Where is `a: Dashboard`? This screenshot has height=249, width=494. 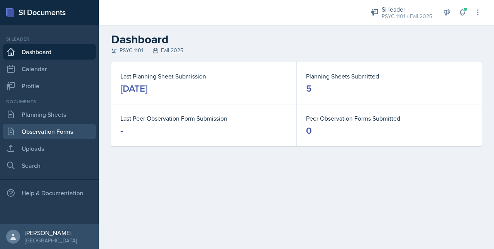 a: Dashboard is located at coordinates (49, 52).